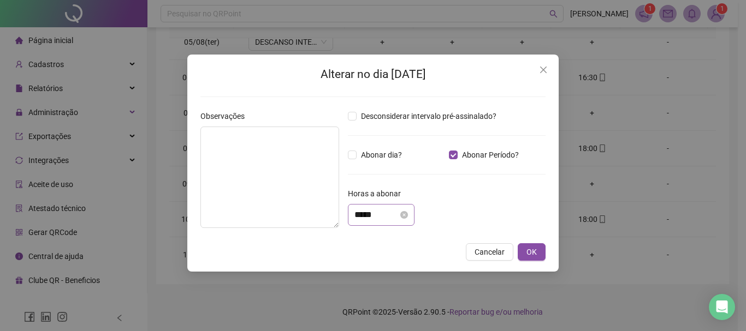 Image resolution: width=746 pixels, height=331 pixels. Describe the element at coordinates (378, 194) in the screenshot. I see `label: Horas a abonar` at that location.